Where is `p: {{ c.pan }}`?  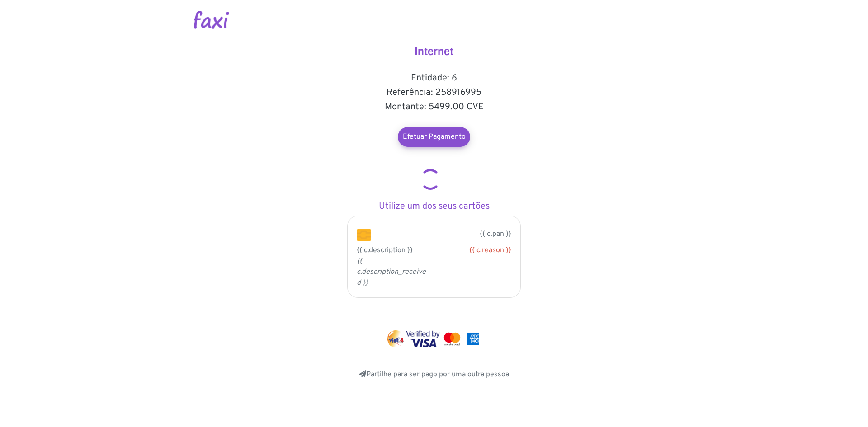
p: {{ c.pan }} is located at coordinates (448, 234).